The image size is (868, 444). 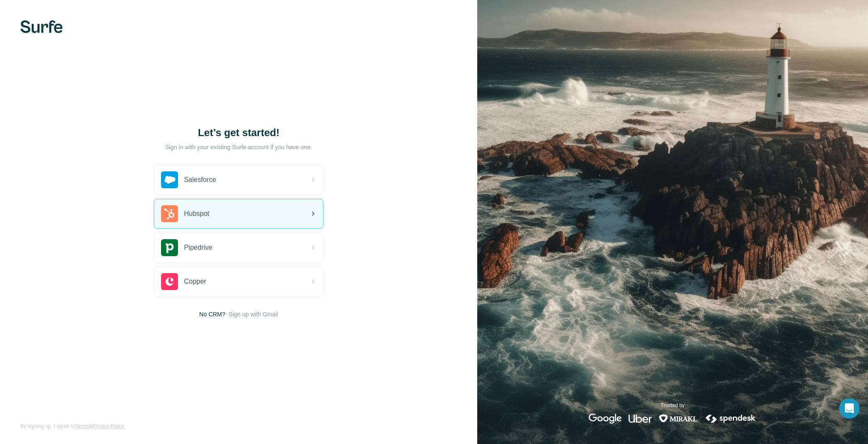 What do you see at coordinates (108, 426) in the screenshot?
I see `a: Privacy Policy` at bounding box center [108, 426].